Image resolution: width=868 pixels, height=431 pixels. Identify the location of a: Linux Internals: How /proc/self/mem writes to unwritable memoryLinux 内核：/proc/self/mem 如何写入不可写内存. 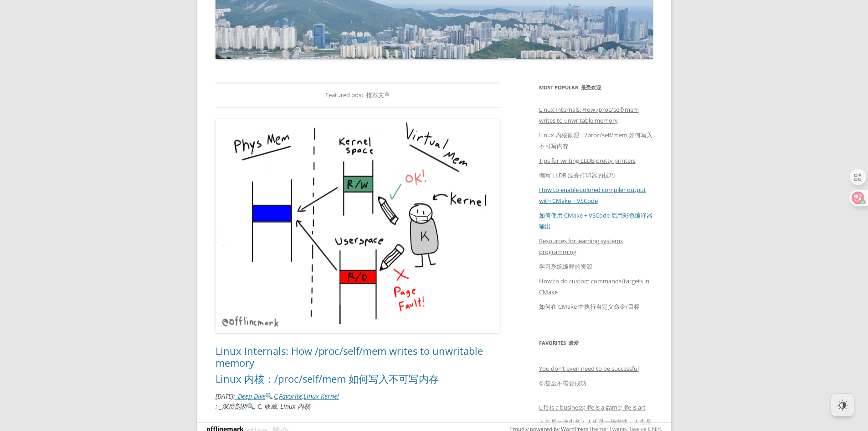
(349, 364).